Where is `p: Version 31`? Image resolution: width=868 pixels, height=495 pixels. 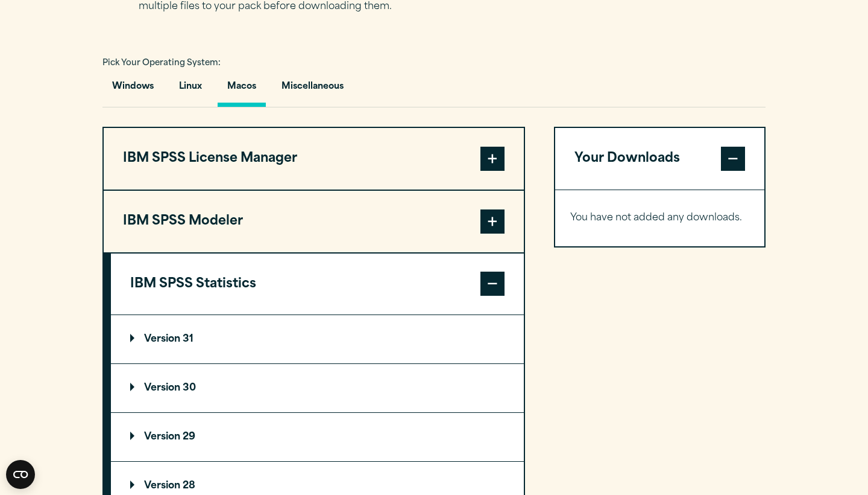
p: Version 31 is located at coordinates (161, 339).